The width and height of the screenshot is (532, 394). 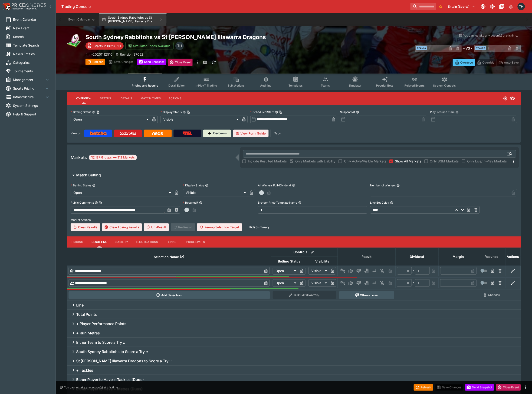 What do you see at coordinates (294, 220) in the screenshot?
I see `label: Market Actions` at bounding box center [294, 220].